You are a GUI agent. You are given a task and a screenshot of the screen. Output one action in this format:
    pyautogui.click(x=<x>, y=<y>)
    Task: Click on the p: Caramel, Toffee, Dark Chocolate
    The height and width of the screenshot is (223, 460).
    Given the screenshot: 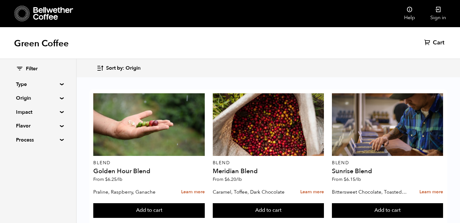 What is the action you would take?
    pyautogui.click(x=250, y=192)
    